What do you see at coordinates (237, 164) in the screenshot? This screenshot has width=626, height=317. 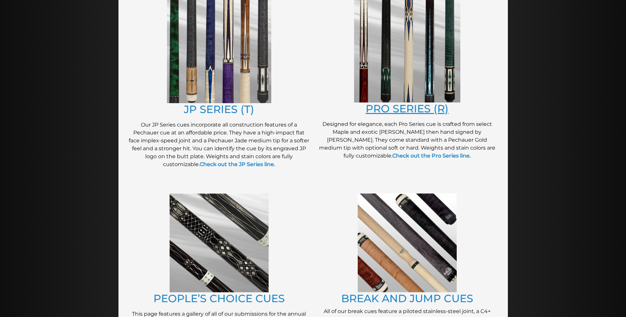 I see `a: Check out the JP Series line.` at bounding box center [237, 164].